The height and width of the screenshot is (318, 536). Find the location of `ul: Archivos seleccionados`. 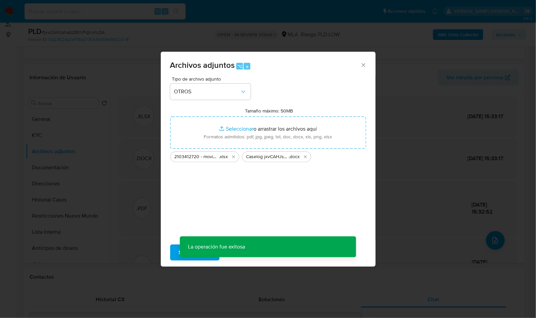

ul: Archivos seleccionados is located at coordinates (268, 155).